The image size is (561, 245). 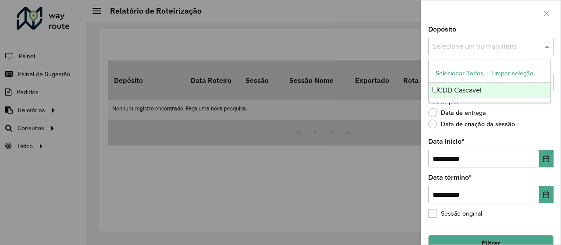 What do you see at coordinates (513, 73) in the screenshot?
I see `button: Limpar seleção` at bounding box center [513, 73].